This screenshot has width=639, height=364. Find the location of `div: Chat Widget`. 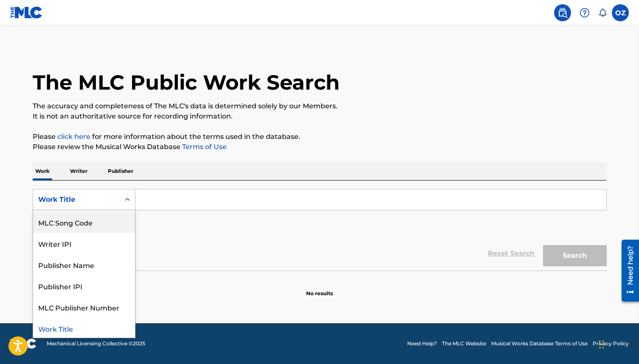

div: Chat Widget is located at coordinates (618, 343).